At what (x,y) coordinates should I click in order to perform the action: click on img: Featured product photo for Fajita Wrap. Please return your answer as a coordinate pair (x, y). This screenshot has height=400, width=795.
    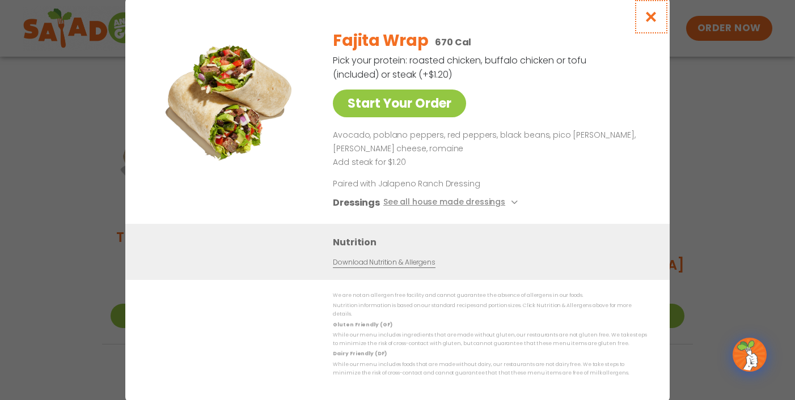
    Looking at the image, I should click on (230, 100).